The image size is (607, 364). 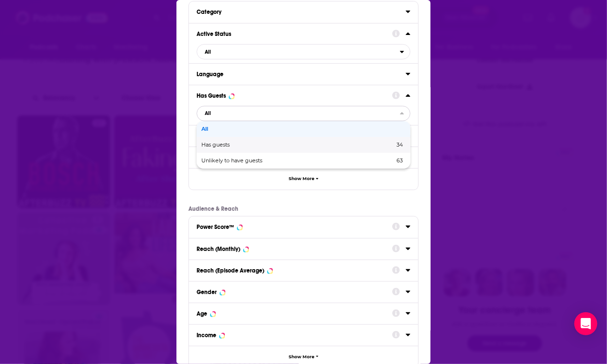 What do you see at coordinates (206, 336) in the screenshot?
I see `div: Income` at bounding box center [206, 336].